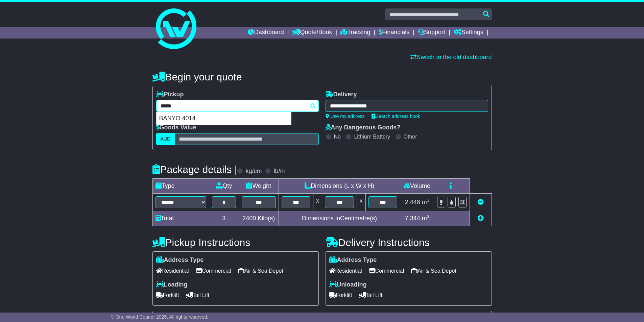  Describe the element at coordinates (348, 285) in the screenshot. I see `label: Unloading` at that location.